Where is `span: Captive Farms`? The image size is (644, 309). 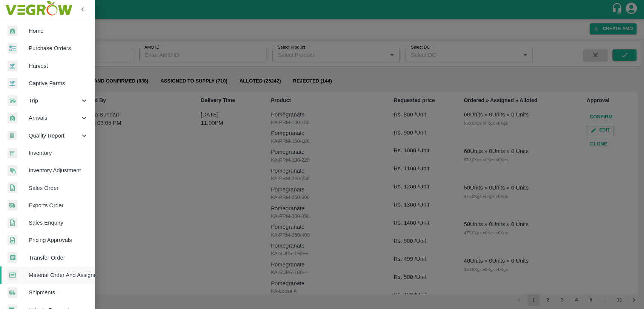
span: Captive Farms is located at coordinates (59, 83).